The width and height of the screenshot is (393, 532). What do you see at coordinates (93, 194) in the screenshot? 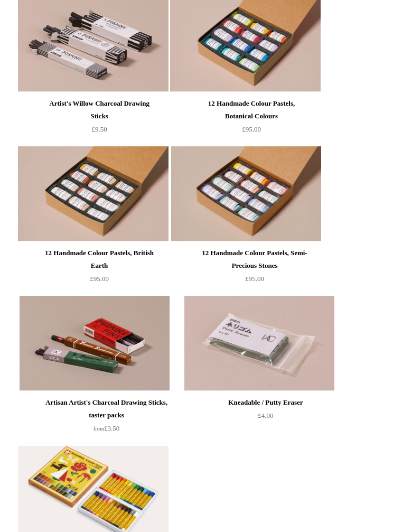
I see `img: 12 Handmade Colour Pastels, British Earth` at bounding box center [93, 194].